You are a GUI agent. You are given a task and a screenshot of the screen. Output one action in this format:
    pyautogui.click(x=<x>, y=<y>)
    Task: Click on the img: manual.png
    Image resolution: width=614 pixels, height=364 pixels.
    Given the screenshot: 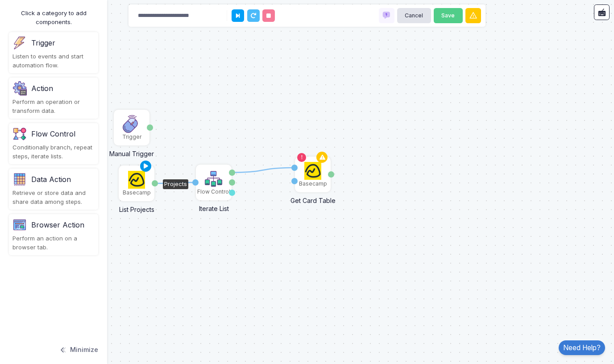 What is the action you would take?
    pyautogui.click(x=131, y=124)
    